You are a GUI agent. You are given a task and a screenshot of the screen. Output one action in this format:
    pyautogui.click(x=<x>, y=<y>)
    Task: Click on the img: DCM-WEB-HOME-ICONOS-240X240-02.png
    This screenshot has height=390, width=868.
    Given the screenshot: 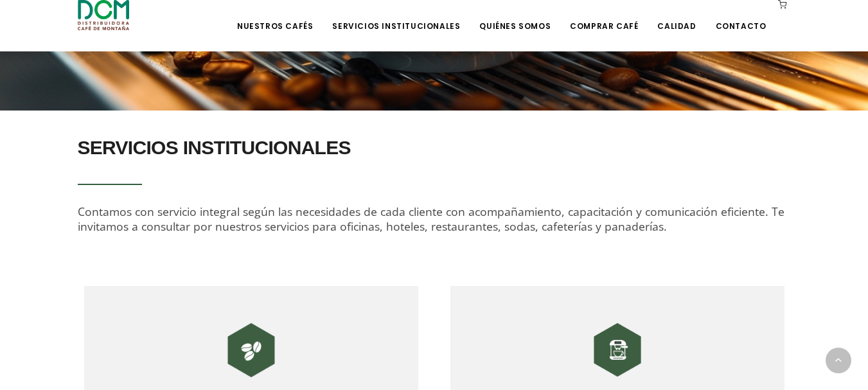 What is the action you would take?
    pyautogui.click(x=617, y=350)
    